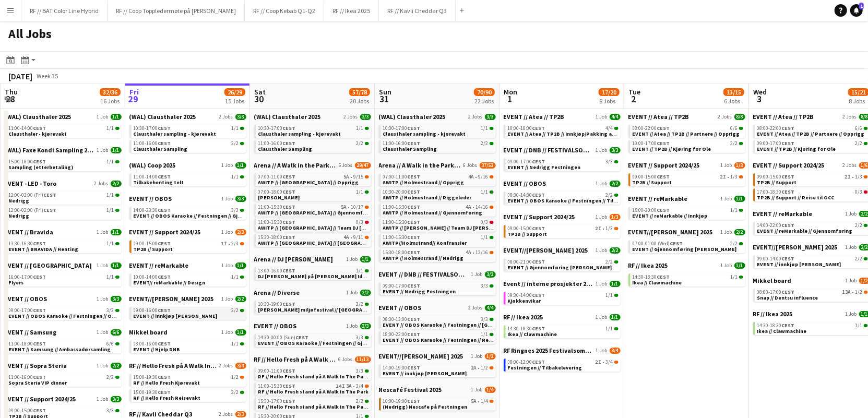  What do you see at coordinates (544, 167) in the screenshot?
I see `span: EVENT // Nedrigg Festningen` at bounding box center [544, 167].